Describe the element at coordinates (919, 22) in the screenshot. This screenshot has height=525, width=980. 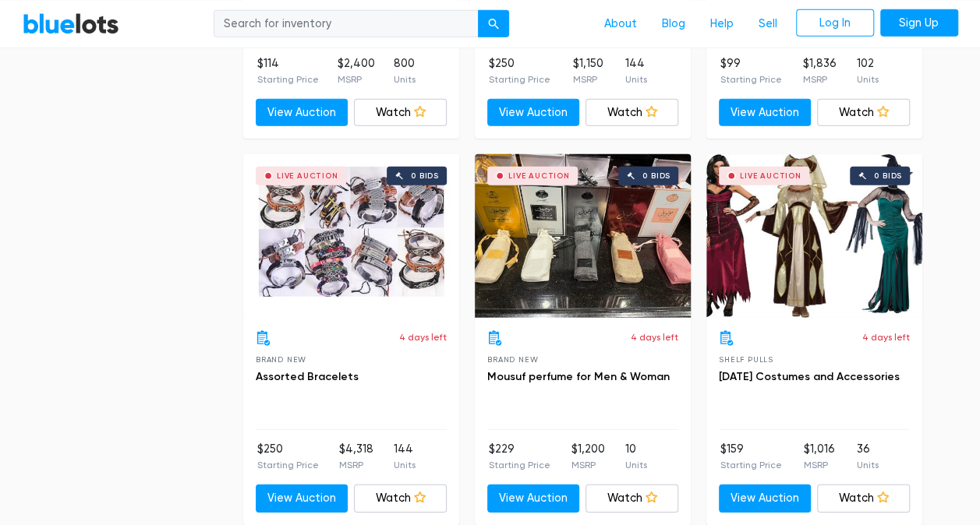
I see `a: Sign Up` at that location.